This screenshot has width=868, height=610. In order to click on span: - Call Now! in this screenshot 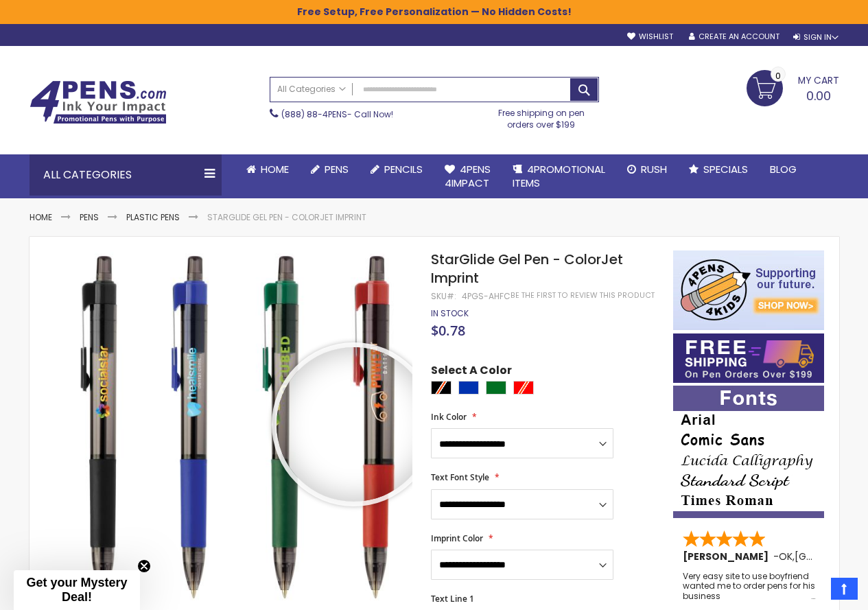, I will do `click(337, 114)`.